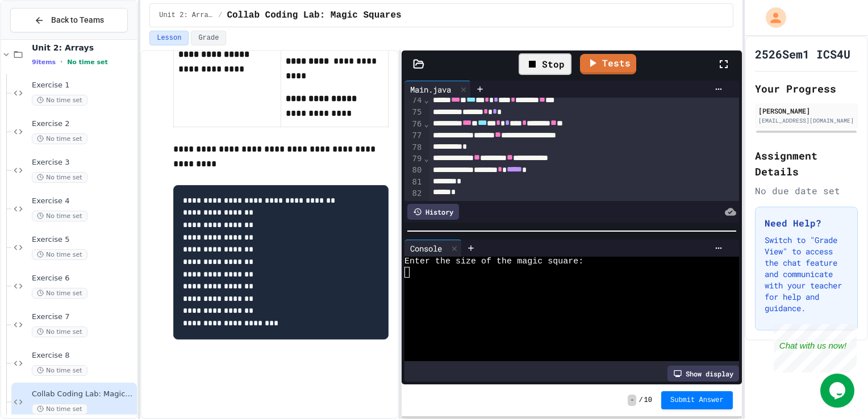 This screenshot has height=419, width=868. What do you see at coordinates (806, 191) in the screenshot?
I see `div: No due date set` at bounding box center [806, 191].